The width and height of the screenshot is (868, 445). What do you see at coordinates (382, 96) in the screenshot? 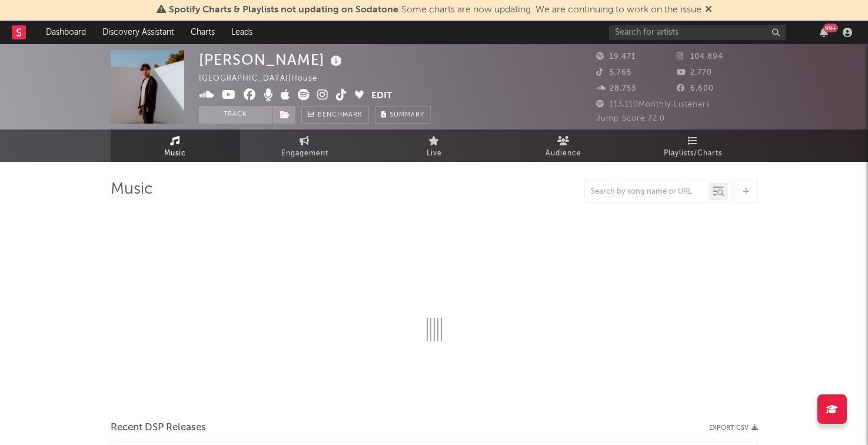
I see `button: Edit` at bounding box center [382, 96].